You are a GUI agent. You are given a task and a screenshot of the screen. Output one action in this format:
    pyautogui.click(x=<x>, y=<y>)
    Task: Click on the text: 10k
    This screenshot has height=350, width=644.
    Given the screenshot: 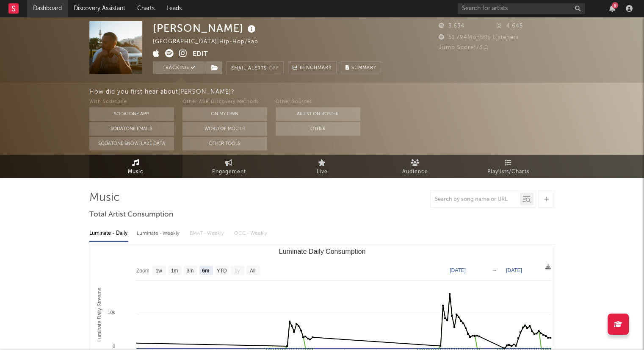 What is the action you would take?
    pyautogui.click(x=112, y=312)
    